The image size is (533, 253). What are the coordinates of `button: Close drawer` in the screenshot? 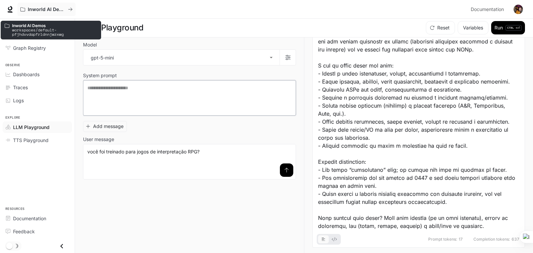 It's located at (62, 246).